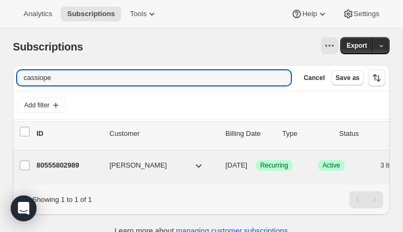  Describe the element at coordinates (376, 78) in the screenshot. I see `button: Sort the results` at that location.